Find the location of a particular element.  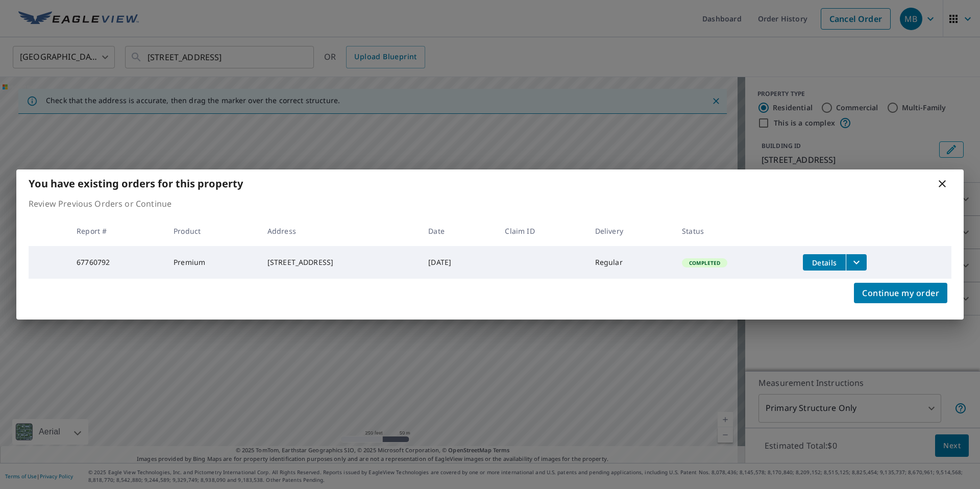

button: detailsBtn-67760792 is located at coordinates (824, 263).